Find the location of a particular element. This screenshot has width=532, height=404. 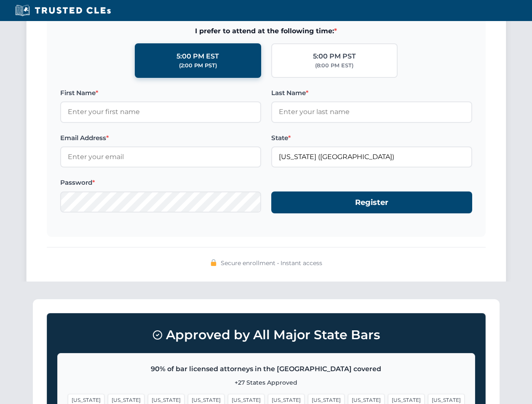

label: Last Name is located at coordinates (371, 93).